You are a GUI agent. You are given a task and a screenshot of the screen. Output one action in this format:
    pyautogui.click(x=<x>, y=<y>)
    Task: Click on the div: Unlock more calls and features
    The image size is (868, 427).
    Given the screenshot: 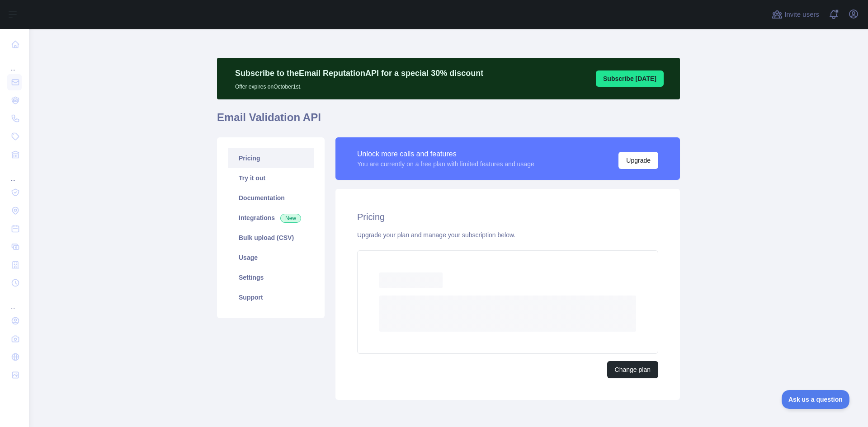 What is the action you would take?
    pyautogui.click(x=446, y=154)
    